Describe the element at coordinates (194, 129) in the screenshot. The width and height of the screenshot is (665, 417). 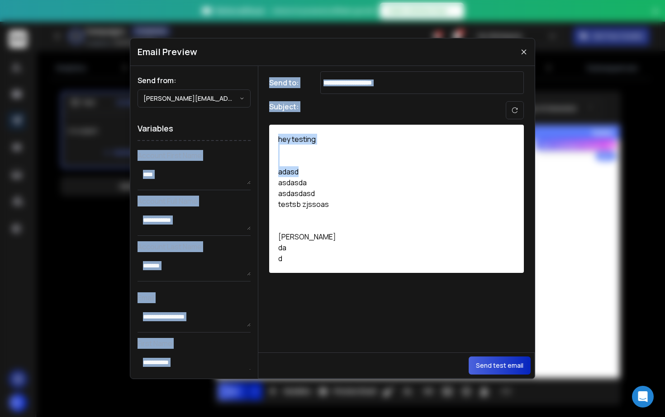
I see `h1: Variables` at that location.